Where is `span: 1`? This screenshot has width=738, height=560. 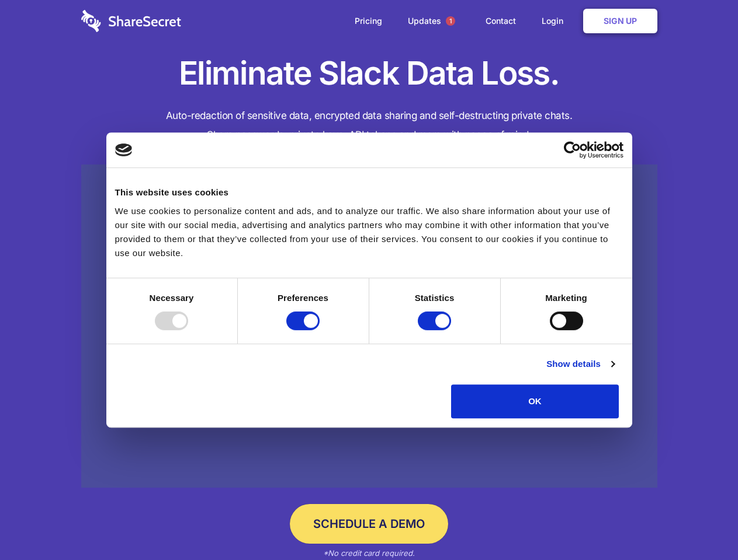
span: 1 is located at coordinates (450, 21).